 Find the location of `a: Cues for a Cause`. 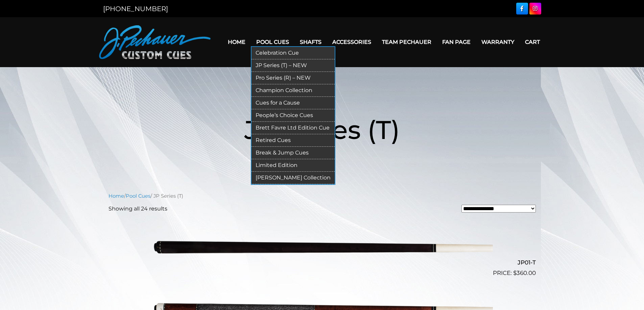

a: Cues for a Cause is located at coordinates (293, 103).